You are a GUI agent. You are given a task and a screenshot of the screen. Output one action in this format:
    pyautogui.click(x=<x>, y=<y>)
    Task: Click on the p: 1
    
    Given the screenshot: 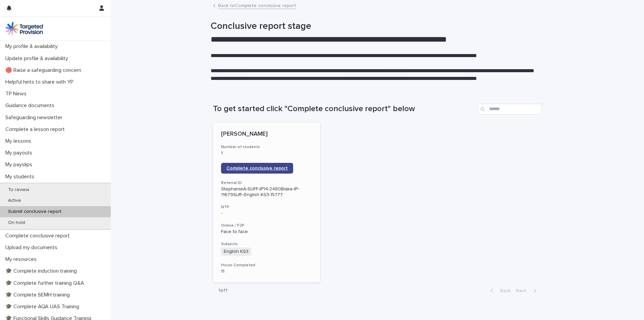 What is the action you would take?
    pyautogui.click(x=266, y=153)
    